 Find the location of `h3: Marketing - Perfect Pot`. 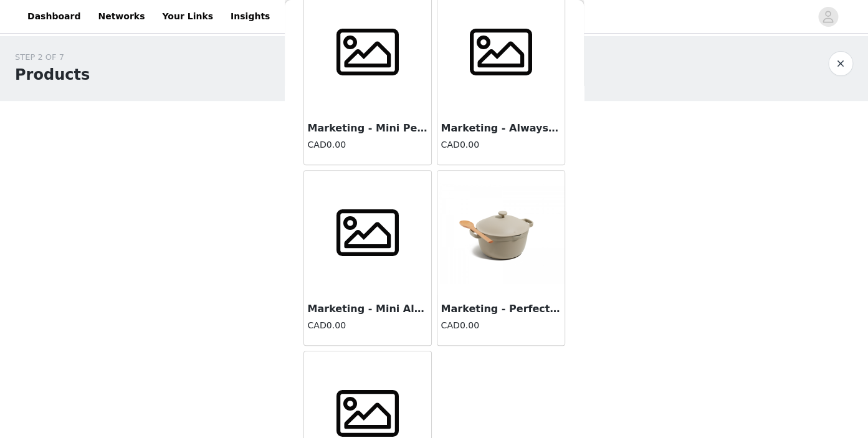

h3: Marketing - Perfect Pot is located at coordinates (501, 309).